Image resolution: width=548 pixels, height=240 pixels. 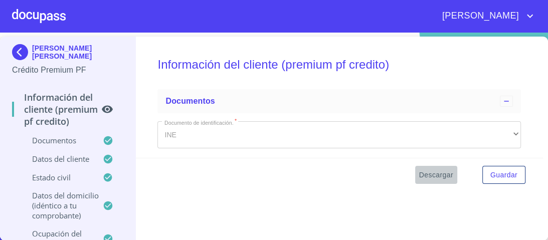 I want to click on button: Descargar, so click(x=436, y=175).